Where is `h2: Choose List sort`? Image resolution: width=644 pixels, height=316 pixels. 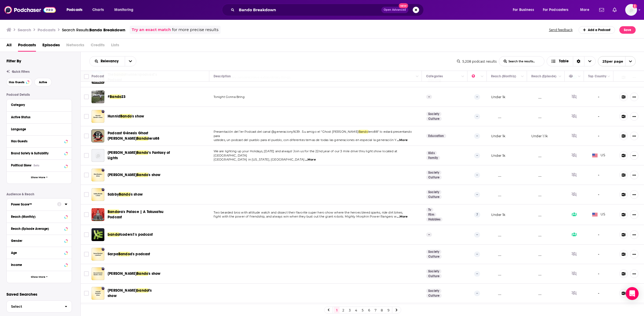
h2: Choose List sort is located at coordinates (113, 61).